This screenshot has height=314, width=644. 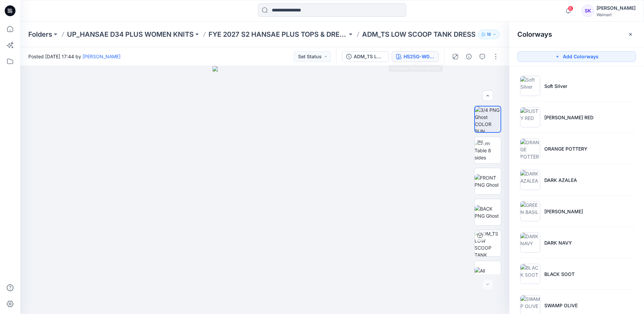 What do you see at coordinates (488, 212) in the screenshot?
I see `img: BACK PNG Ghost` at bounding box center [488, 212].